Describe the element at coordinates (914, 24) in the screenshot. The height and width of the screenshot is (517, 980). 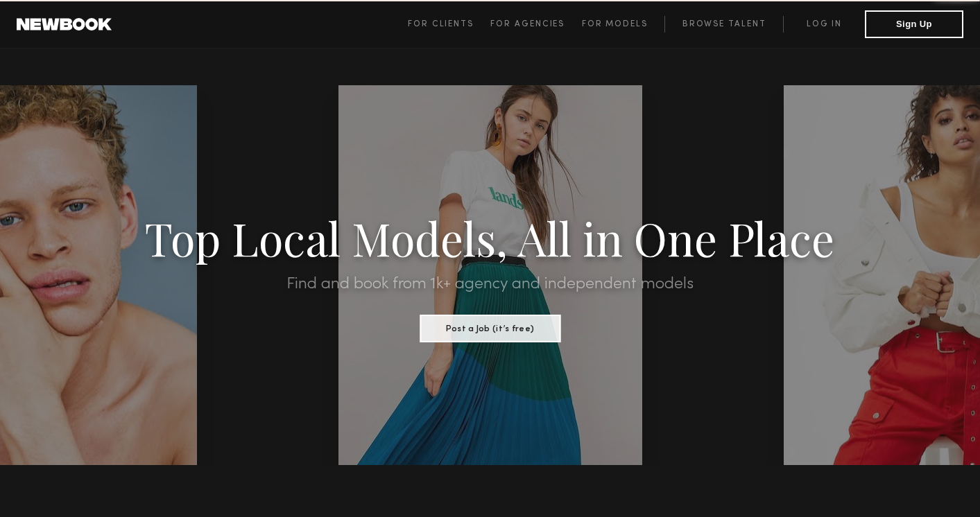
I see `button: Sign Up` at that location.